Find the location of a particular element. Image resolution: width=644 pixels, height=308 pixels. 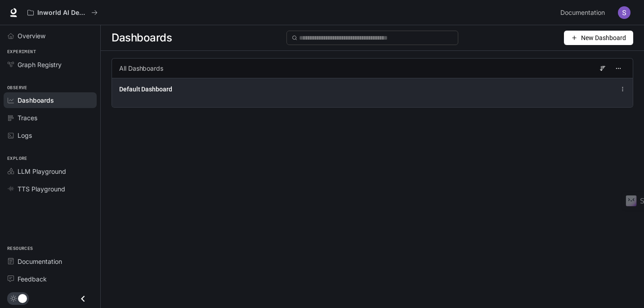

span: New Dashboard is located at coordinates (603, 38).